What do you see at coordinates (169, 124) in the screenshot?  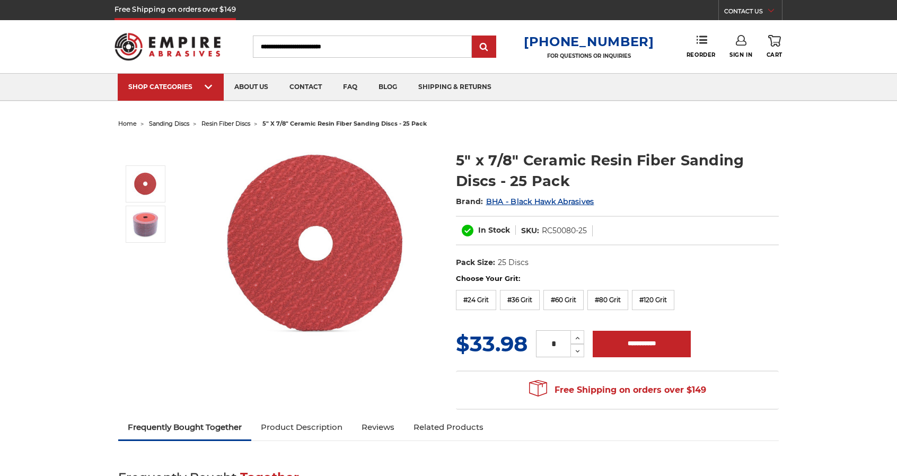 I see `a: sanding discs` at bounding box center [169, 124].